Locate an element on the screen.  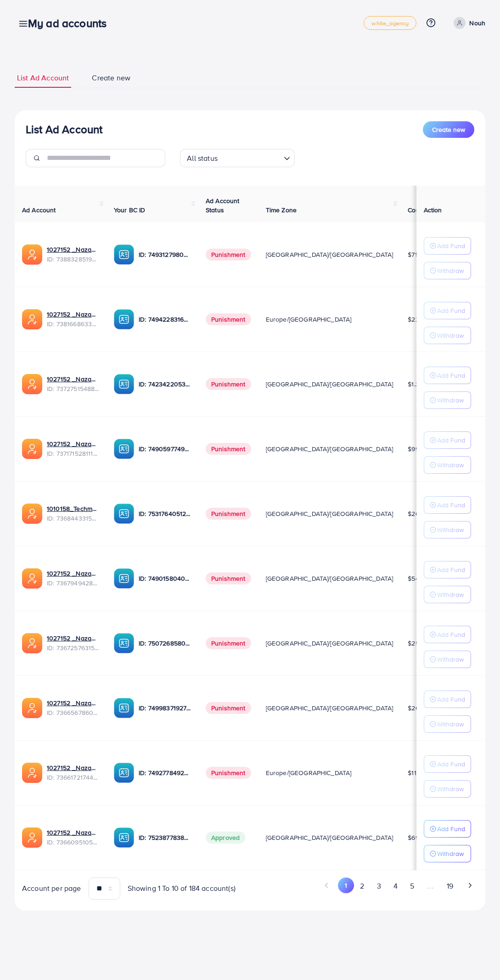
span: Create new is located at coordinates (449, 130).